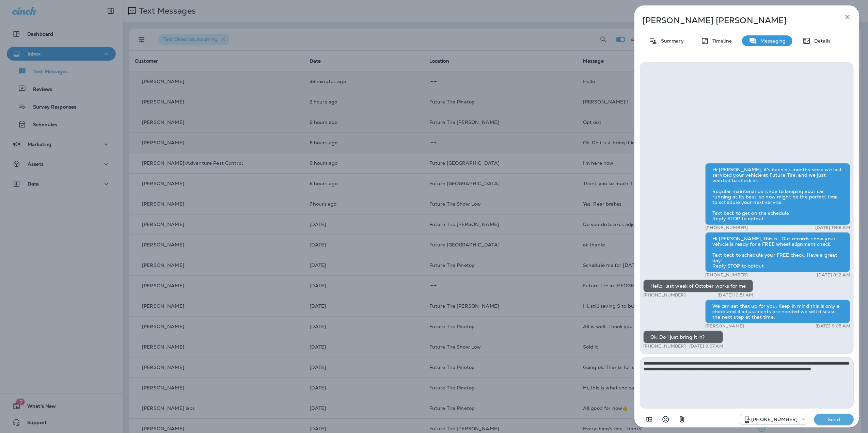  What do you see at coordinates (671, 41) in the screenshot?
I see `p: Summary` at bounding box center [671, 41].